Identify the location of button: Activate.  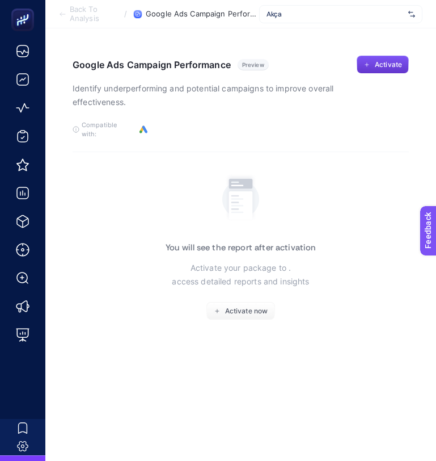
(383, 65).